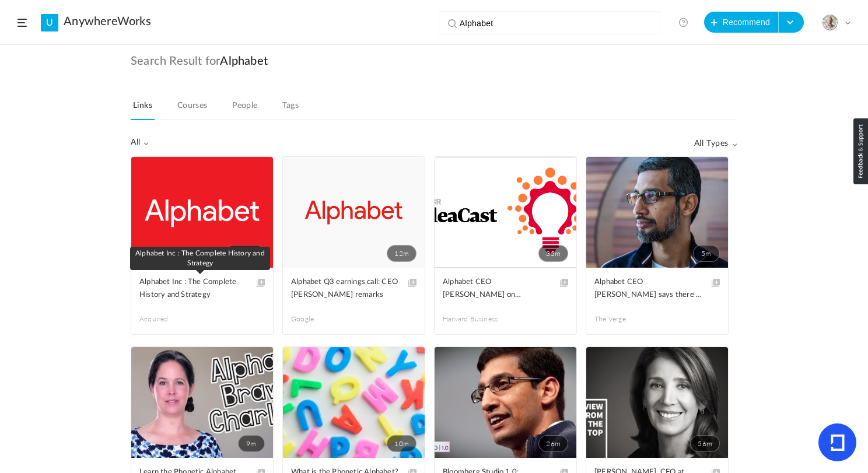  Describe the element at coordinates (354, 212) in the screenshot. I see `a: 12m` at that location.